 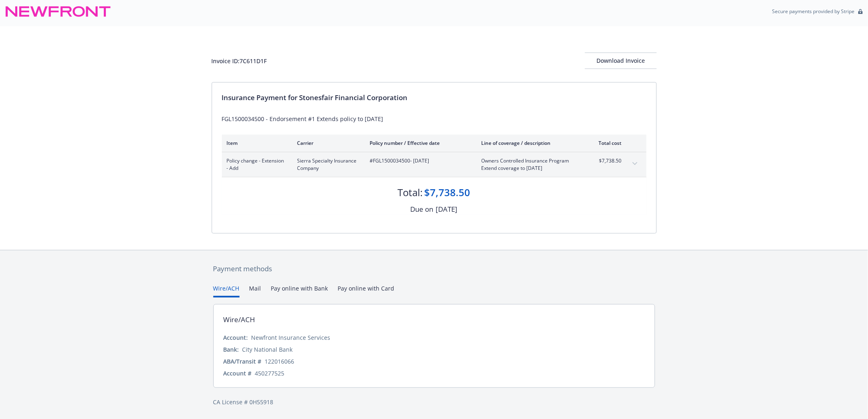 I want to click on div: Due on, so click(x=422, y=209).